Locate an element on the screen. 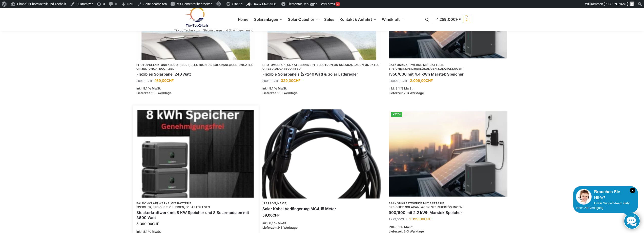  span: Solar-Zubehör is located at coordinates (301, 19).